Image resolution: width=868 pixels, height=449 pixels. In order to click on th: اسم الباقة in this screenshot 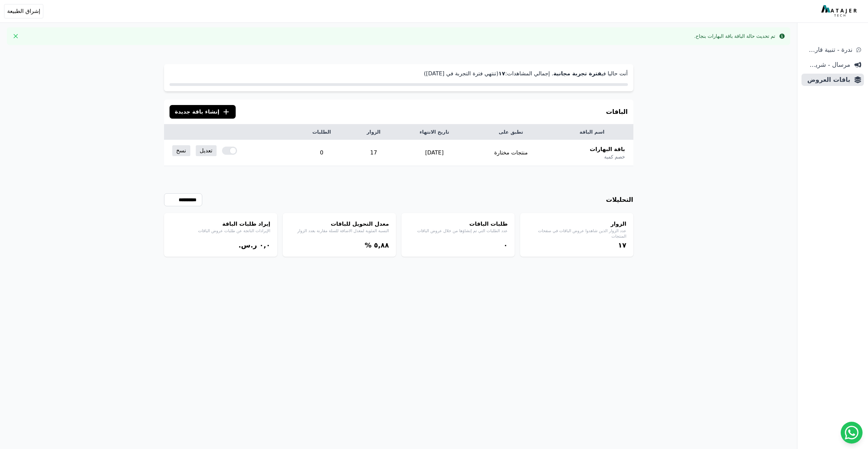, I will do `click(592, 132)`.